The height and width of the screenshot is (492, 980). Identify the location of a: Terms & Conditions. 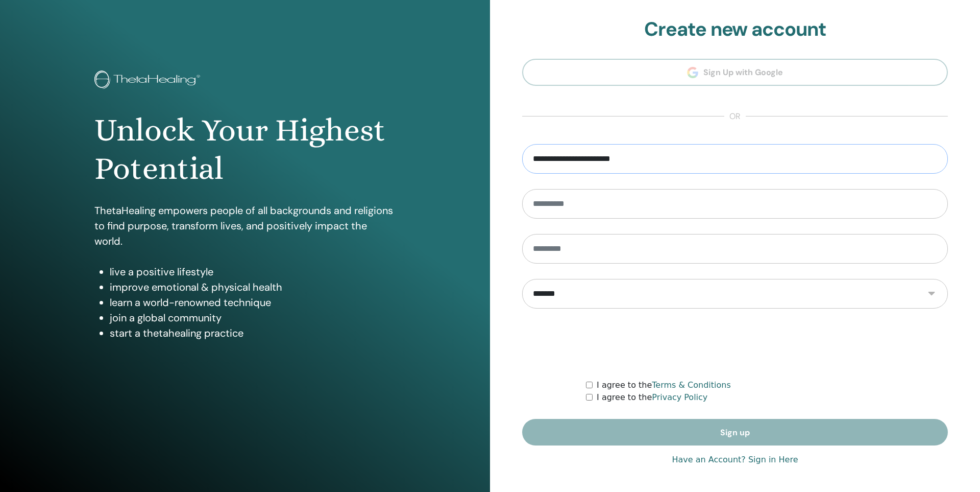
(691, 384).